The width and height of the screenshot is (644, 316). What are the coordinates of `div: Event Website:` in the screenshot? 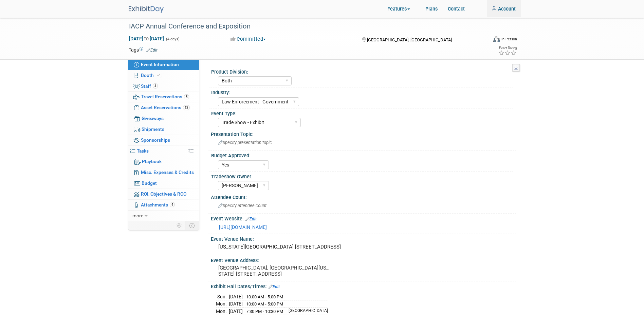 It's located at (363, 218).